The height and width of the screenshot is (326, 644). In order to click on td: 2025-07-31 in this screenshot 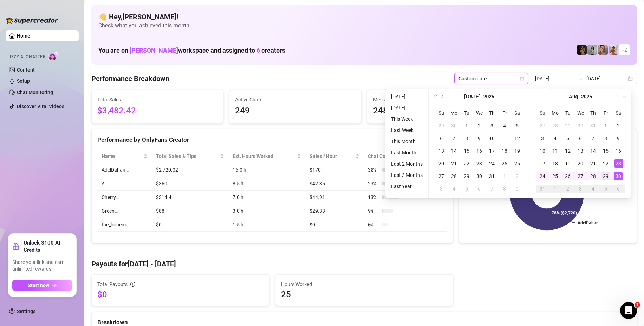, I will do `click(593, 125)`.